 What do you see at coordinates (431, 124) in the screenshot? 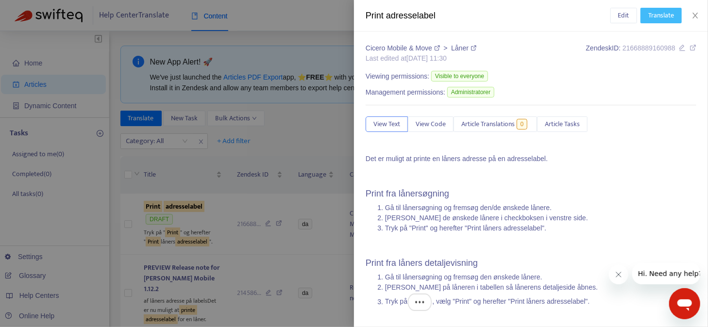
I see `span: View Code` at bounding box center [431, 124].